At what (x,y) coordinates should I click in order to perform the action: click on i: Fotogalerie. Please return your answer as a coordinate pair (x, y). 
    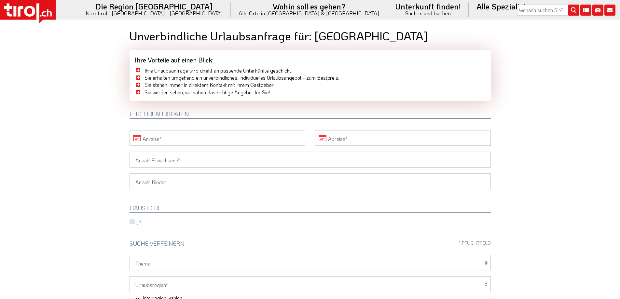
    Looking at the image, I should click on (598, 10).